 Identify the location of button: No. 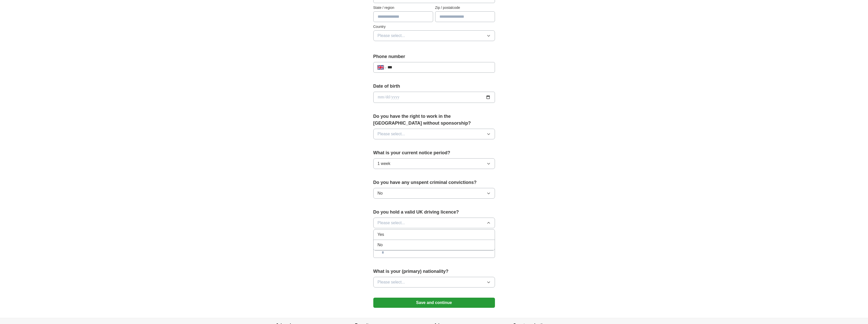
(434, 194).